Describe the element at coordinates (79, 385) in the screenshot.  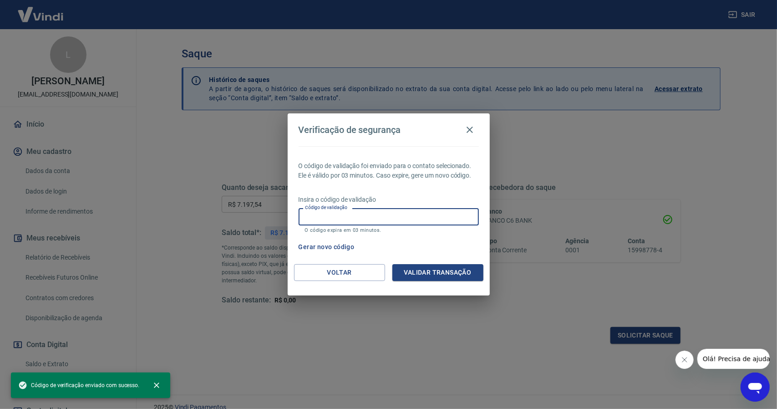
I see `span: Código de verificação enviado com sucesso.` at that location.